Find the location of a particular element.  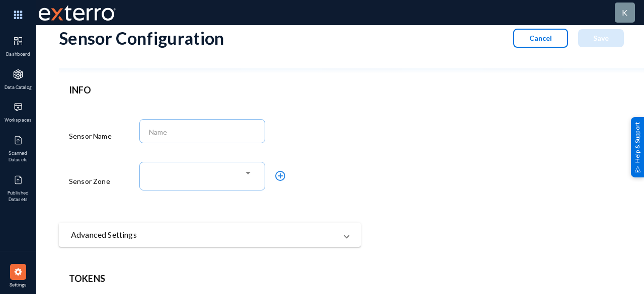

button: Save is located at coordinates (601, 38).